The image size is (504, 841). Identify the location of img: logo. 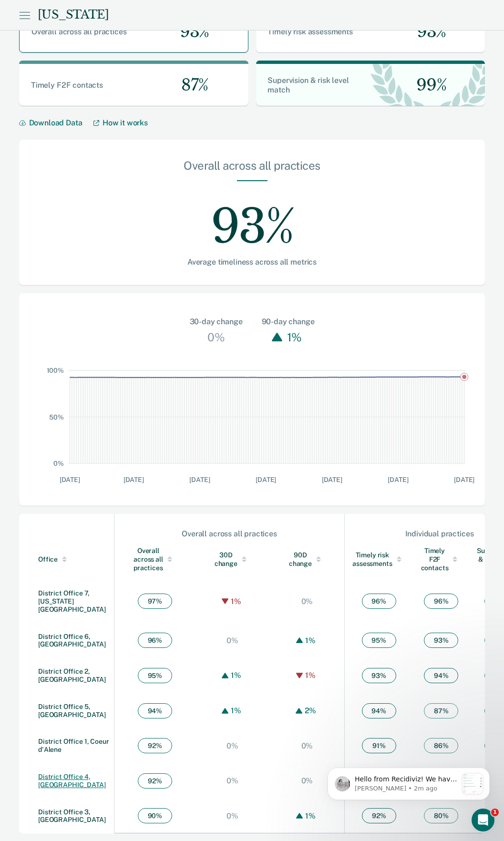
(45, 26).